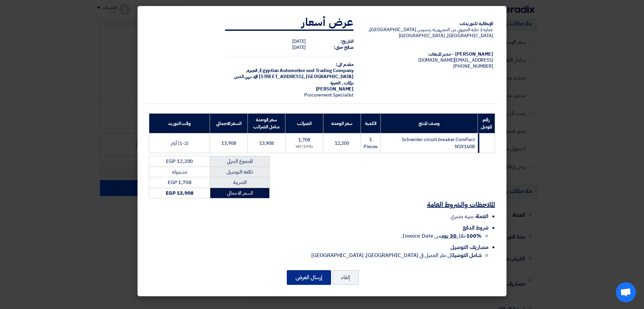 Image resolution: width=644 pixels, height=309 pixels. What do you see at coordinates (429, 24) in the screenshot?
I see `div: الإيطالية للتوريدات` at bounding box center [429, 24].